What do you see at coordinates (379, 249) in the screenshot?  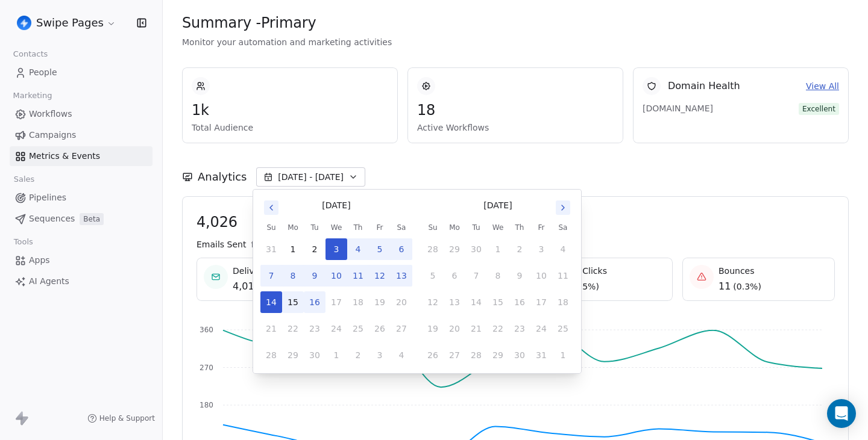 I see `button: 5` at bounding box center [379, 249].